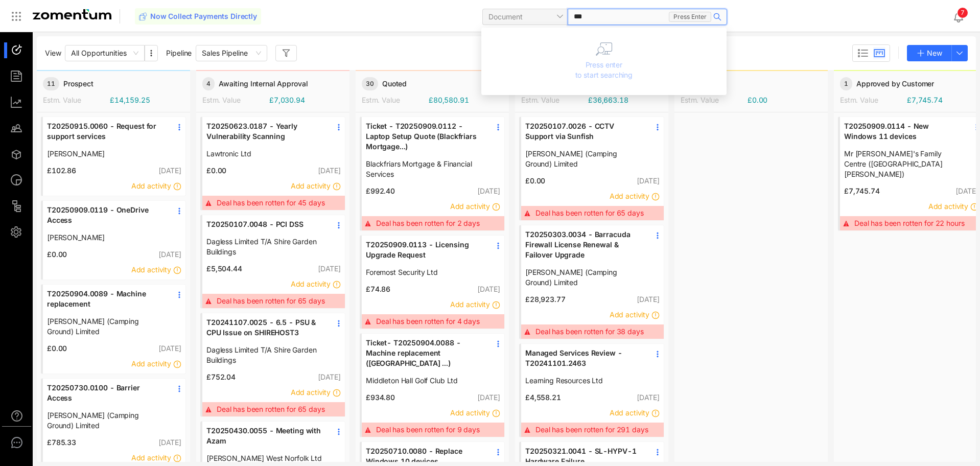  I want to click on sup: 7, so click(963, 13).